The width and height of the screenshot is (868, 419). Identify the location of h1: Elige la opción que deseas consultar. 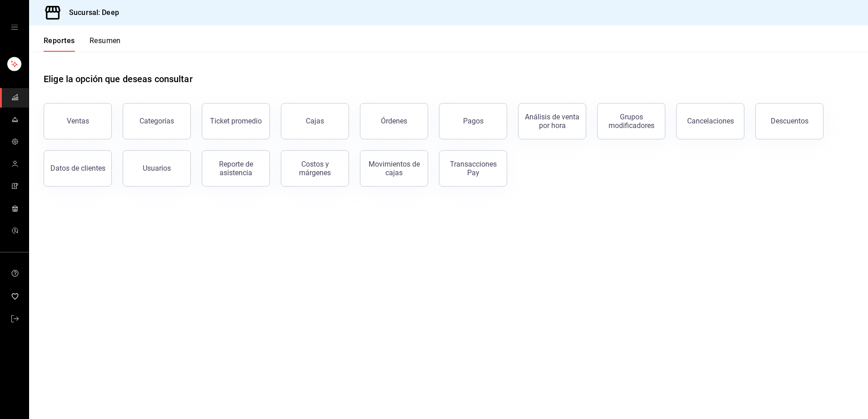
(118, 79).